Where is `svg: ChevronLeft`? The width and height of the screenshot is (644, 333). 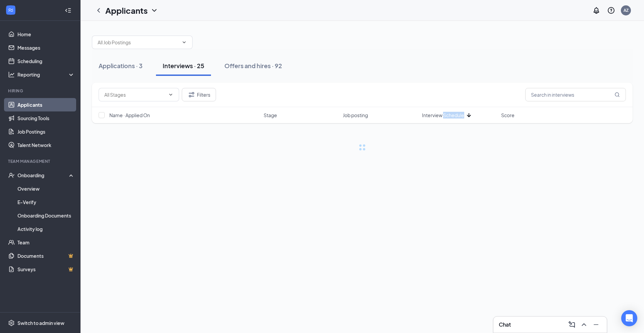
svg: ChevronLeft is located at coordinates (98, 10).